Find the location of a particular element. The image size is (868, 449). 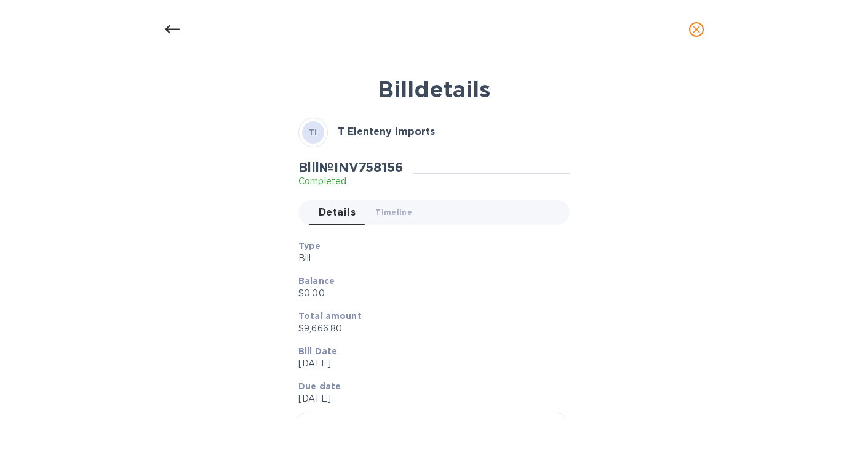

b: TI is located at coordinates (313, 132).